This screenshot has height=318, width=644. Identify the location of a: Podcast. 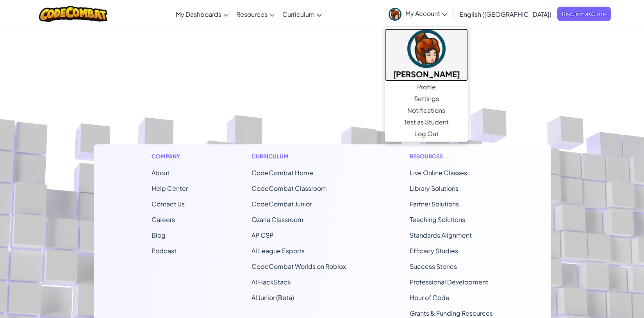
(164, 250).